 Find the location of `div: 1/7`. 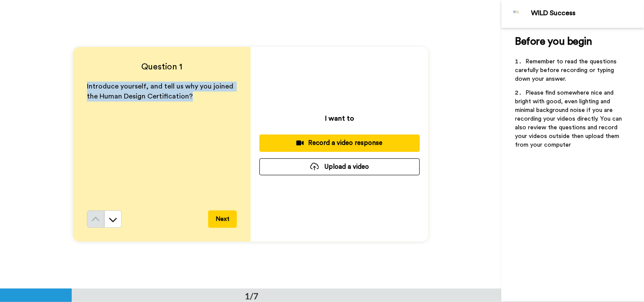

div: 1/7 is located at coordinates (251, 296).